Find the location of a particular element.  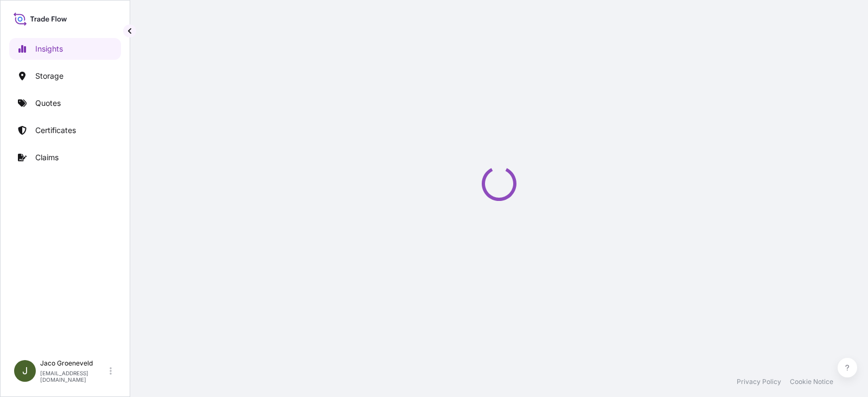

a: Insights is located at coordinates (65, 49).